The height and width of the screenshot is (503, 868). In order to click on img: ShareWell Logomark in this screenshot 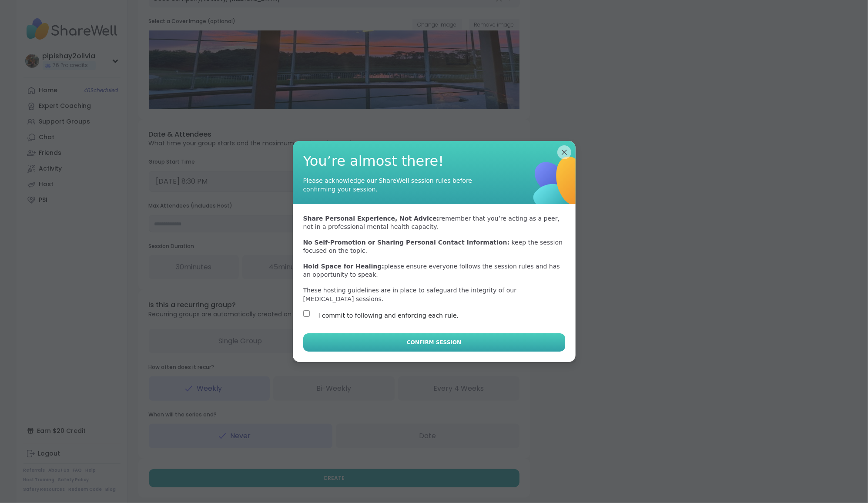, I will do `click(560, 184)`.